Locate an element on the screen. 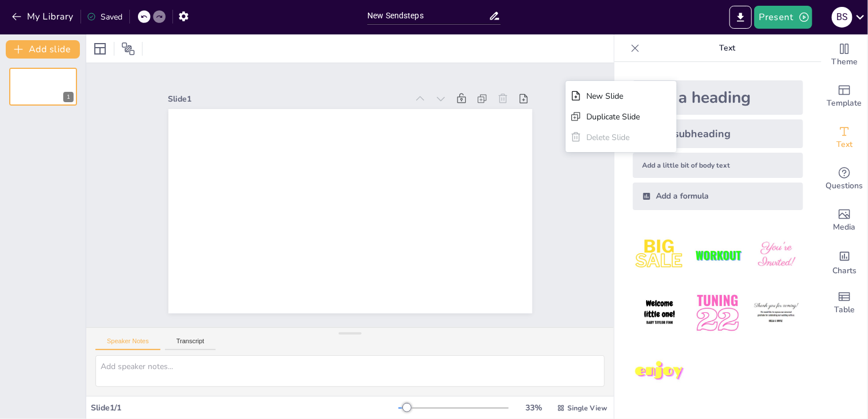 This screenshot has height=419, width=868. button: Transcript is located at coordinates (190, 344).